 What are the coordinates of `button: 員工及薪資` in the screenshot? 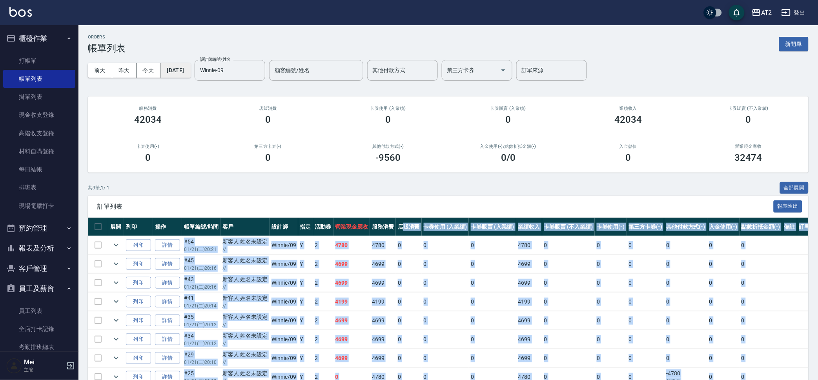 It's located at (39, 289).